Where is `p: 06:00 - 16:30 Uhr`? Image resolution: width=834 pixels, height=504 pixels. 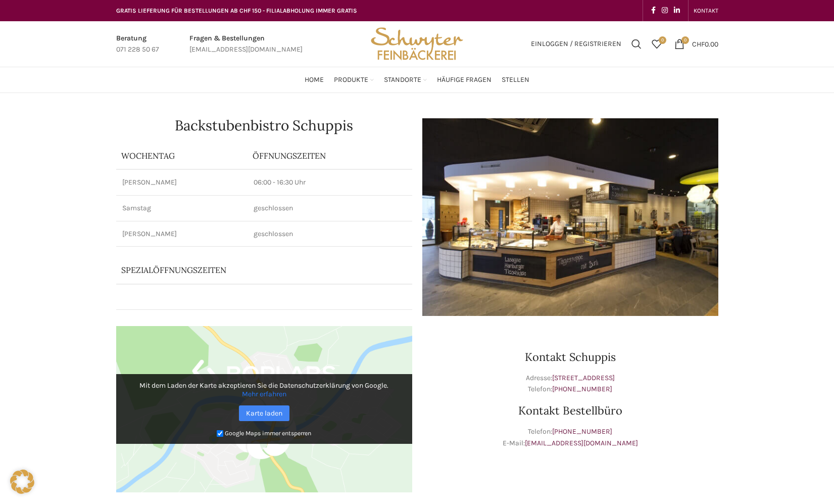 p: 06:00 - 16:30 Uhr is located at coordinates (330, 182).